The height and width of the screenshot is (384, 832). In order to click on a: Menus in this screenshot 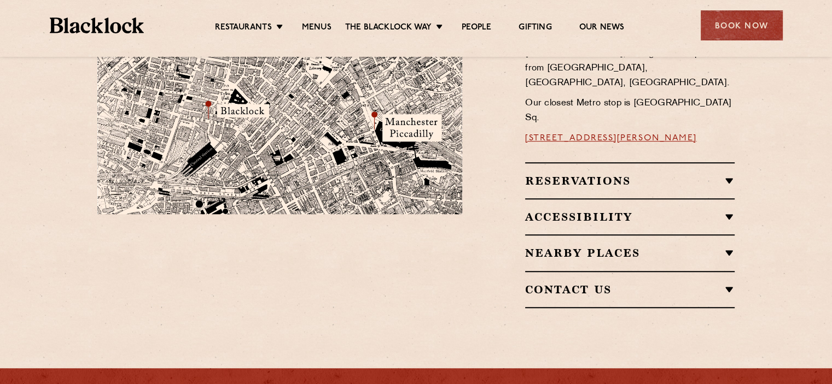, I will do `click(317, 28)`.